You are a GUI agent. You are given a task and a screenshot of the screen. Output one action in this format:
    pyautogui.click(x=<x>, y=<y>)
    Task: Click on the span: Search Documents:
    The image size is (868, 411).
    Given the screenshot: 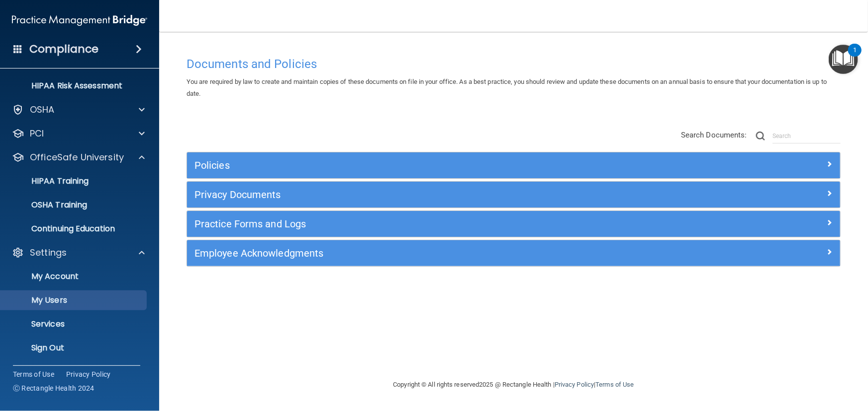 What is the action you would take?
    pyautogui.click(x=714, y=135)
    